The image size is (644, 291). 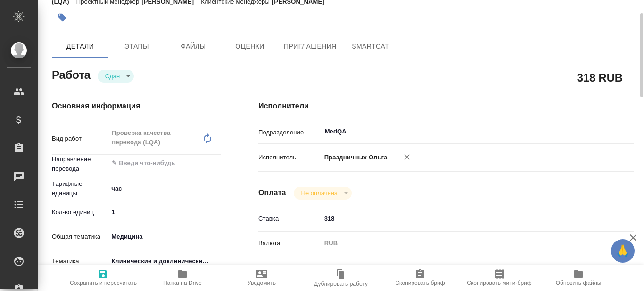 What do you see at coordinates (290, 132) in the screenshot?
I see `p: Подразделение` at bounding box center [290, 132].